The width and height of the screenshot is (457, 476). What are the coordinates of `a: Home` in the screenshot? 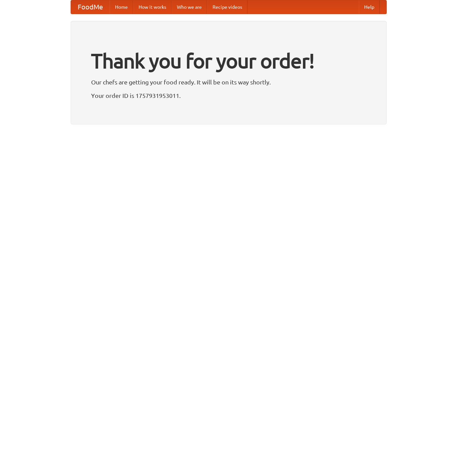 It's located at (122, 7).